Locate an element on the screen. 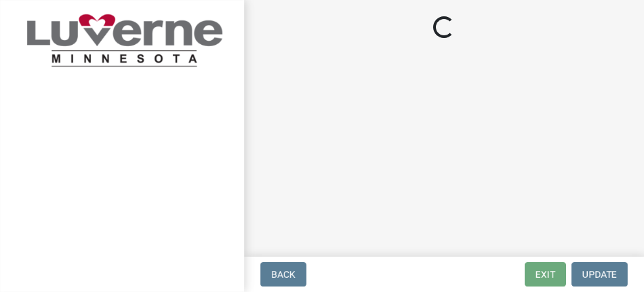  span: Back is located at coordinates (283, 274).